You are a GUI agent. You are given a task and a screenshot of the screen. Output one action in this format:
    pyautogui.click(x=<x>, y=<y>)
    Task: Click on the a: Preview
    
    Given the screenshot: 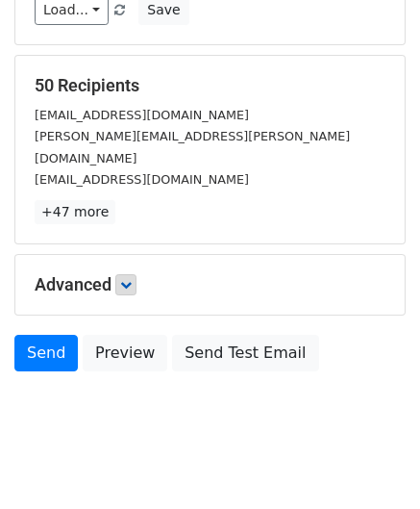 What is the action you would take?
    pyautogui.click(x=125, y=353)
    